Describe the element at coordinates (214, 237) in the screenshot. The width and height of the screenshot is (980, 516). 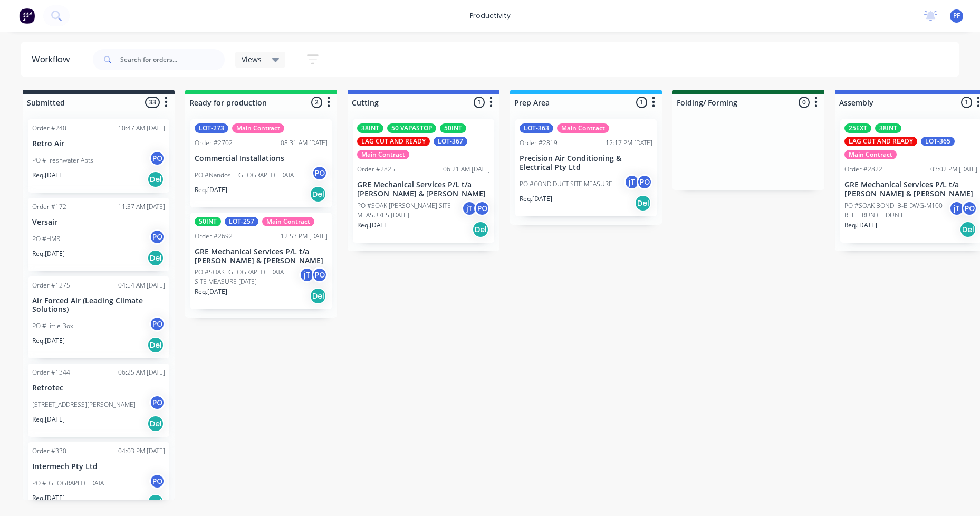
I see `div: Order #2692` at that location.